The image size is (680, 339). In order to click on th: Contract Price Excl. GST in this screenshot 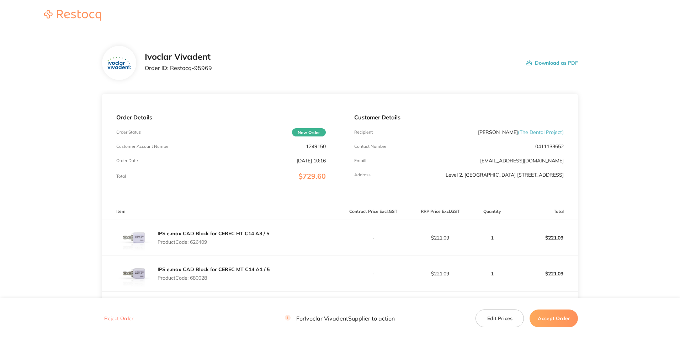, I will do `click(373, 212)`.